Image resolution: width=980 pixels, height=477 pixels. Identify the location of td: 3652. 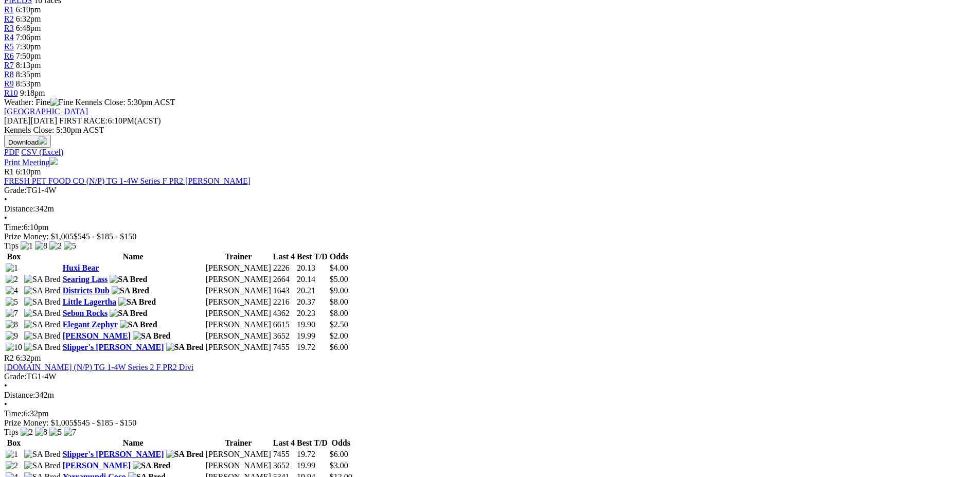
(284, 336).